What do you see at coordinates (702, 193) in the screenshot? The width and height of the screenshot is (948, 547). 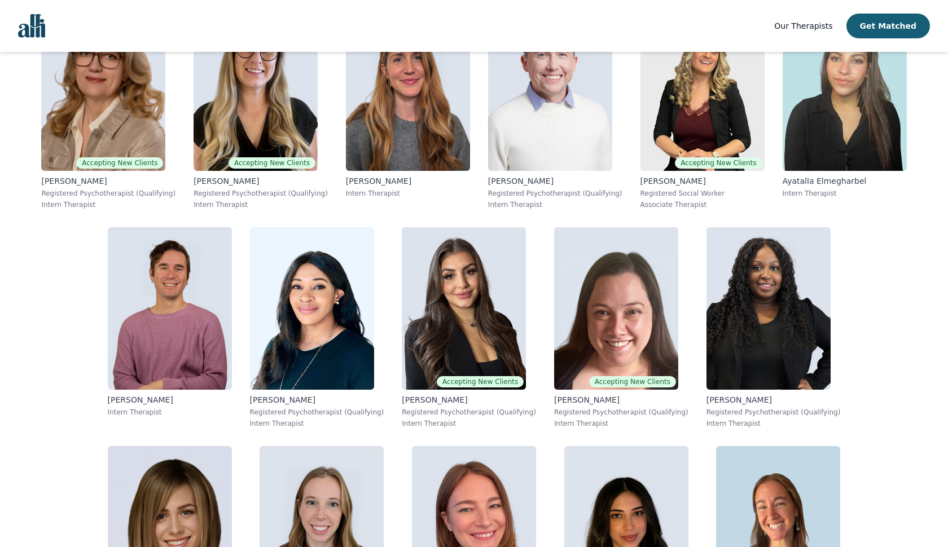 I see `p: Registered Social Worker` at bounding box center [702, 193].